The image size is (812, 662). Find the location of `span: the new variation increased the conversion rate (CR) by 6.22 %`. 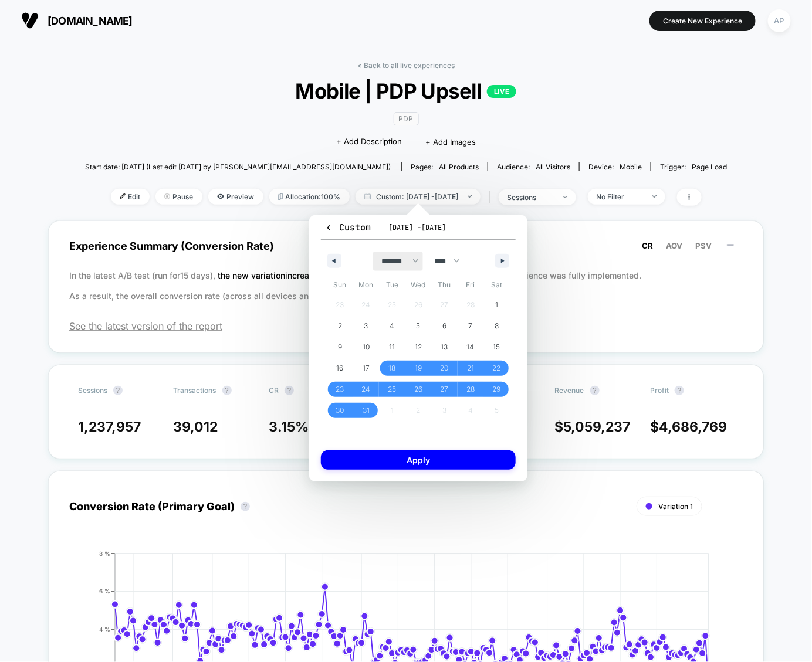

span: the new variation increased the conversion rate (CR) by 6.22 % is located at coordinates (340, 275).